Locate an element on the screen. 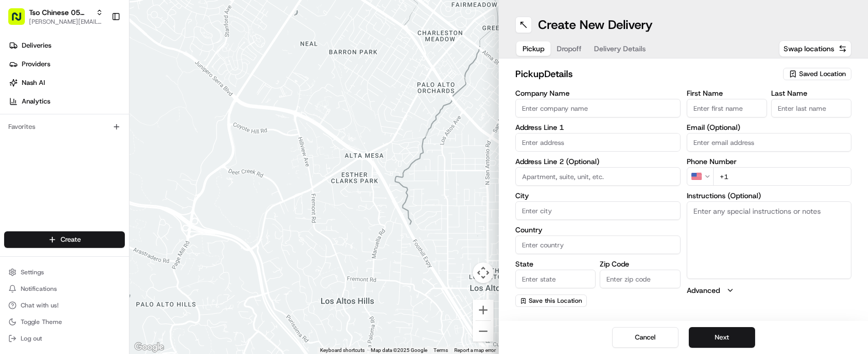 This screenshot has height=354, width=868. a: Analytics is located at coordinates (66, 101).